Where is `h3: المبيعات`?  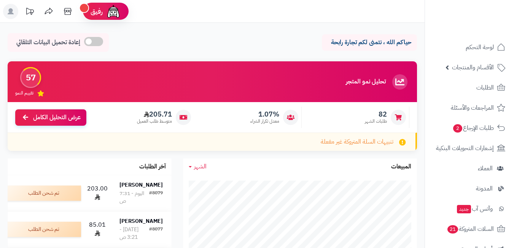
h3: المبيعات is located at coordinates (401, 167).